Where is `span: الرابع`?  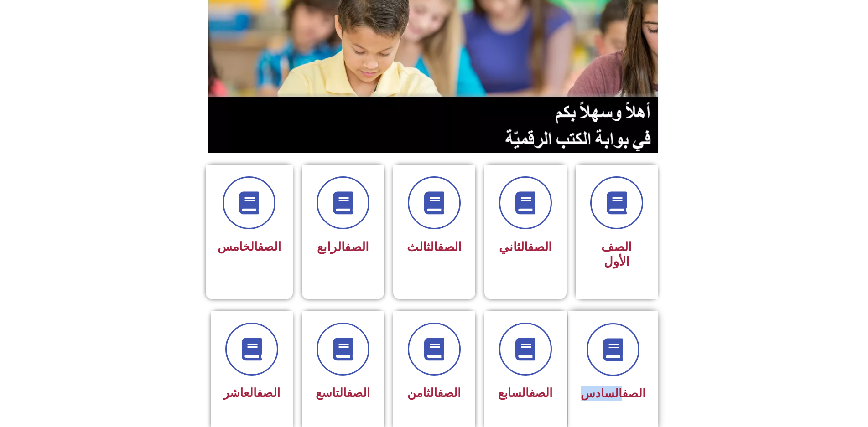
span: الرابع is located at coordinates (343, 247).